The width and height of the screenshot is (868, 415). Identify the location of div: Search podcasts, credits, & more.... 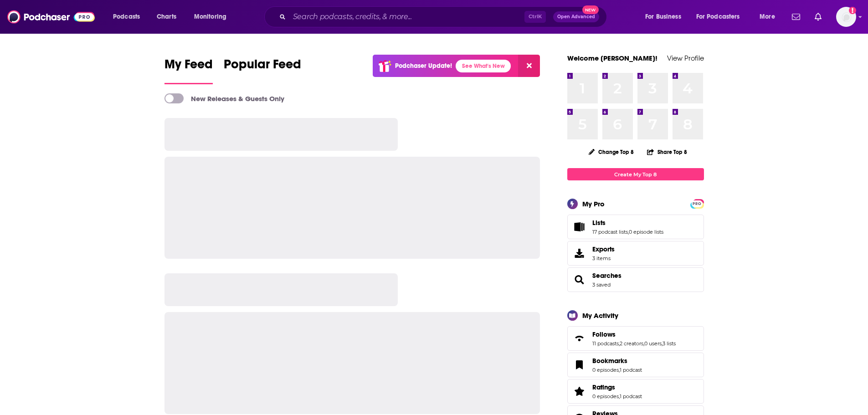
(444, 17).